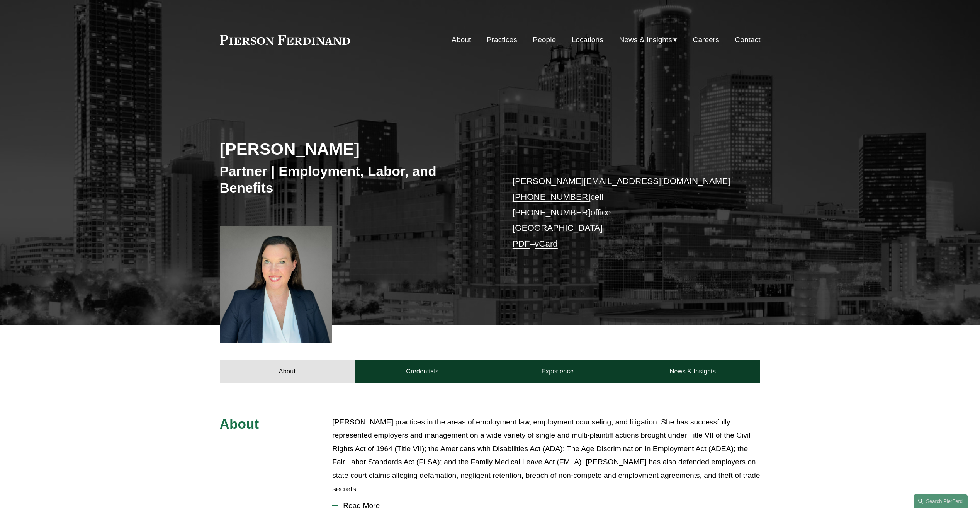 Image resolution: width=980 pixels, height=508 pixels. I want to click on a: News & Insights, so click(692, 371).